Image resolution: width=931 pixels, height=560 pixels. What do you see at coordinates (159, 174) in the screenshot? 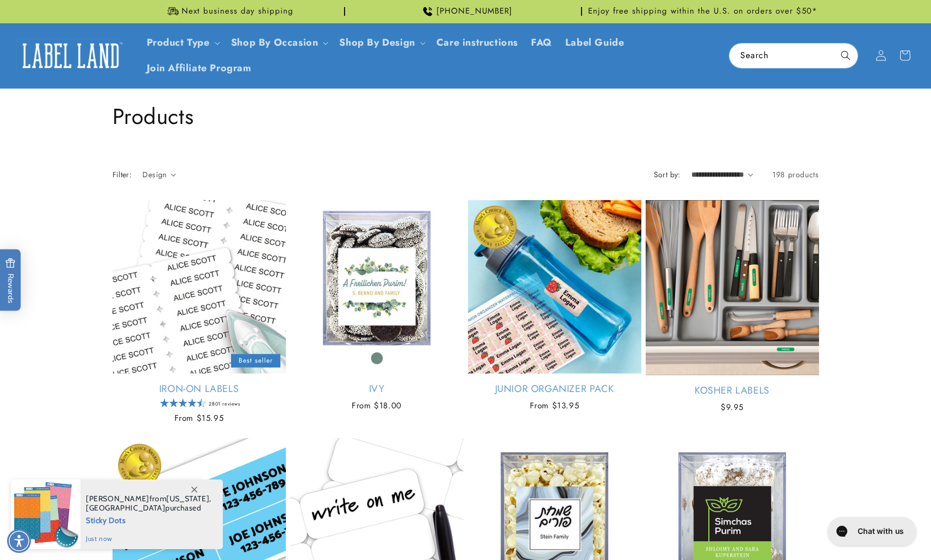
I see `summary: Design (0 selected)` at bounding box center [159, 174].